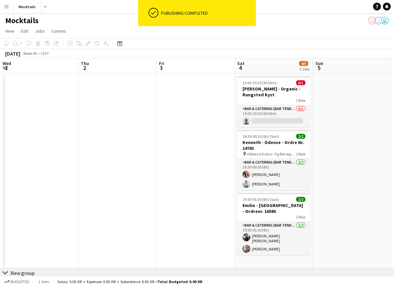  I want to click on span: 18:30-00:30 (6h) (Sun), so click(260, 136).